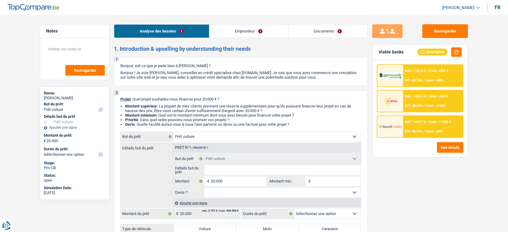  I want to click on span: Sauvegarder, so click(85, 70).